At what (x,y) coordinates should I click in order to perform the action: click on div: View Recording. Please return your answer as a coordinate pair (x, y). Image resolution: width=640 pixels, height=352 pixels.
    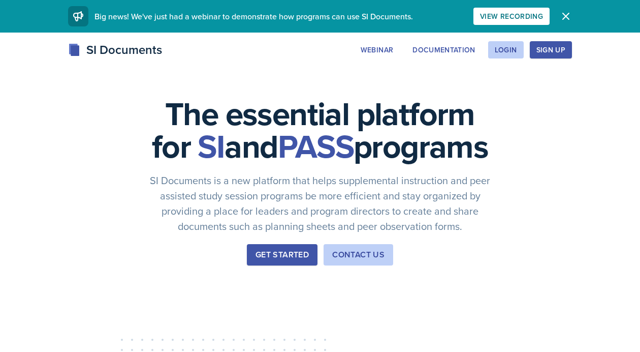
    Looking at the image, I should click on (512, 16).